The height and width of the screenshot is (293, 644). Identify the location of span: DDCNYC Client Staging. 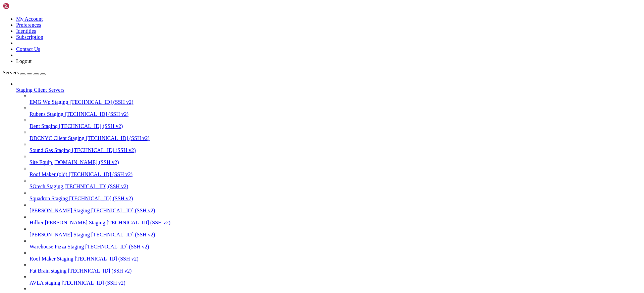
(57, 138).